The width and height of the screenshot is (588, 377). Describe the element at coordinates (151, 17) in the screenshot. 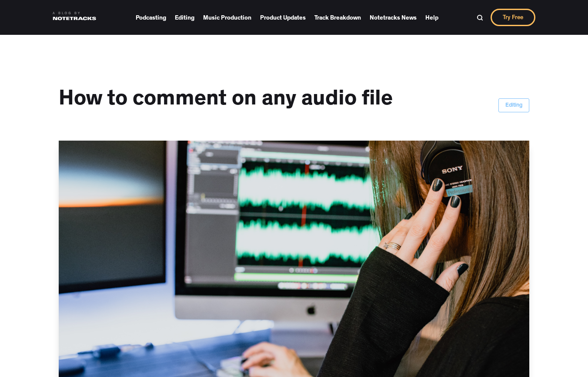

I see `a: Podcasting` at that location.